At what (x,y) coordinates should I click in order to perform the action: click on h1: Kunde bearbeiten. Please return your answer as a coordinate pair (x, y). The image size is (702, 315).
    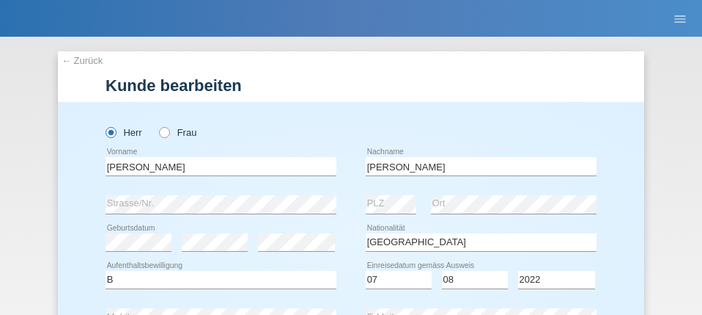
    Looking at the image, I should click on (351, 85).